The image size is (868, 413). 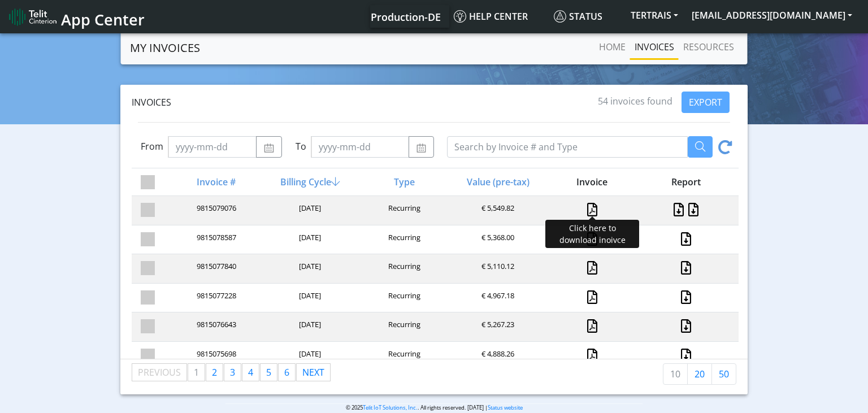 What do you see at coordinates (491, 17) in the screenshot?
I see `span: Help center` at bounding box center [491, 17].